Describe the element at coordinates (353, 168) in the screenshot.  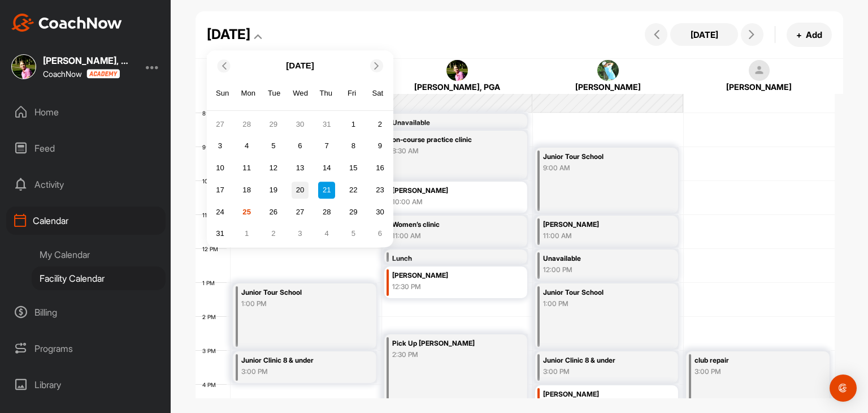
I see `div: Choose Friday, August 15th, 2025` at that location.